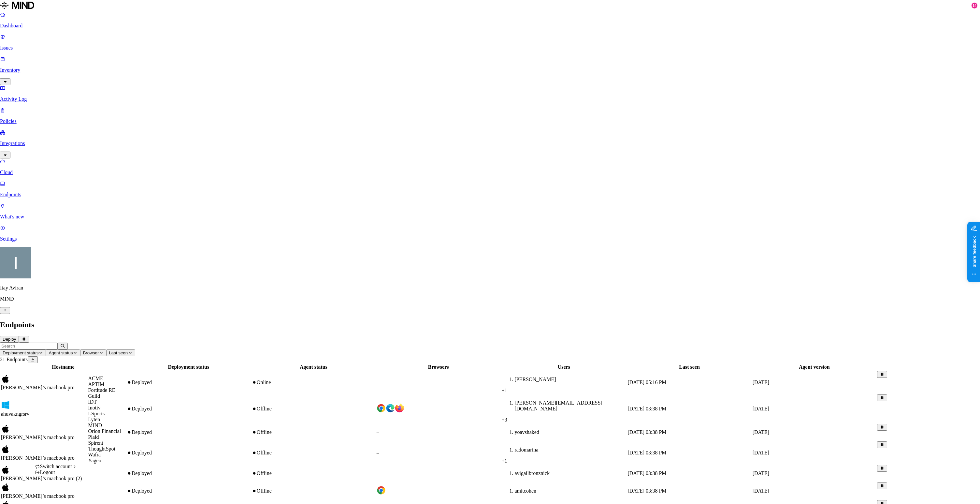 This screenshot has height=504, width=980. I want to click on span: APTIM, so click(97, 383).